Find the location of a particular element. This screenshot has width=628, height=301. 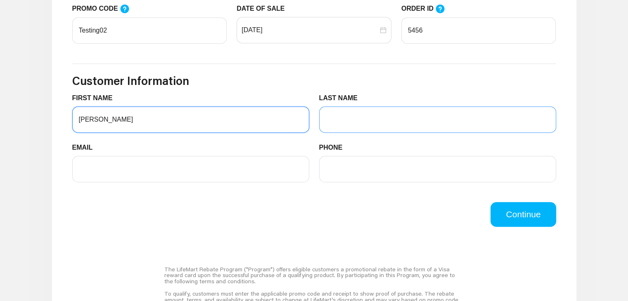

label: ORDER ID is located at coordinates (427, 9).